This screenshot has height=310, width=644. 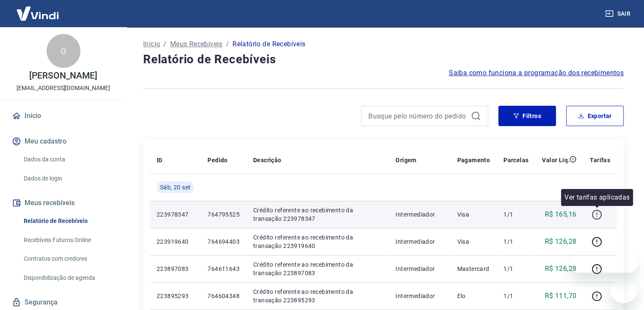 I want to click on h4: Relatório de Recebíveis, so click(x=383, y=59).